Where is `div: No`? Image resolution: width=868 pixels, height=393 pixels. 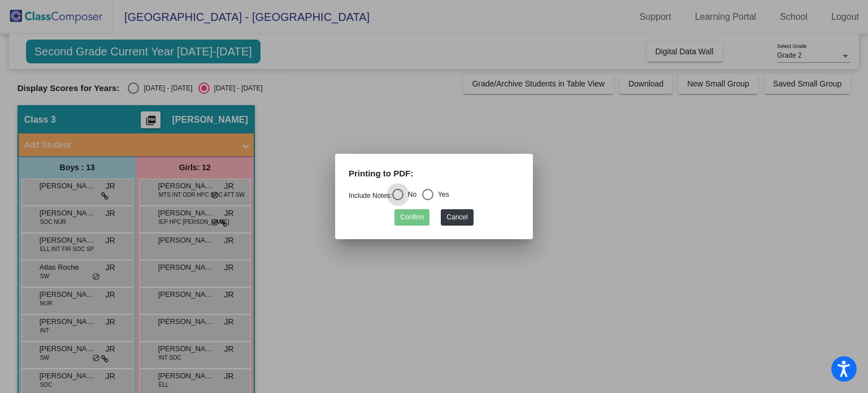 div: No is located at coordinates (410, 194).